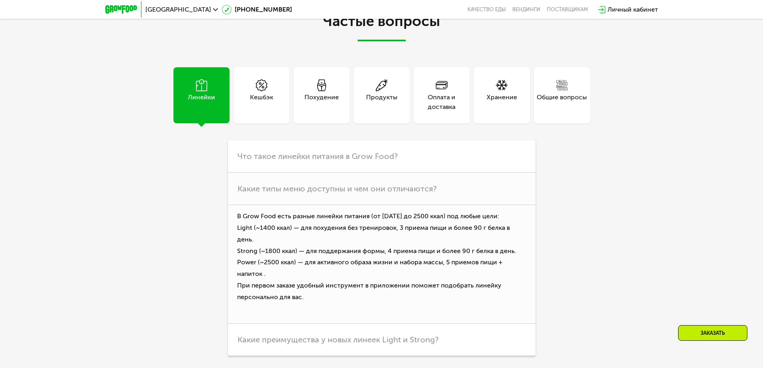 This screenshot has width=763, height=368. I want to click on span: Какие преимущества у новых линеек Light и Strong?, so click(338, 339).